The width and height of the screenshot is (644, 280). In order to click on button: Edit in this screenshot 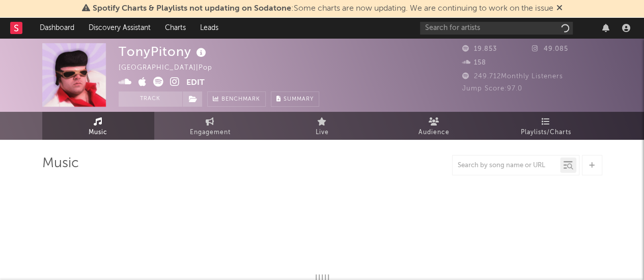, I will do `click(196, 83)`.